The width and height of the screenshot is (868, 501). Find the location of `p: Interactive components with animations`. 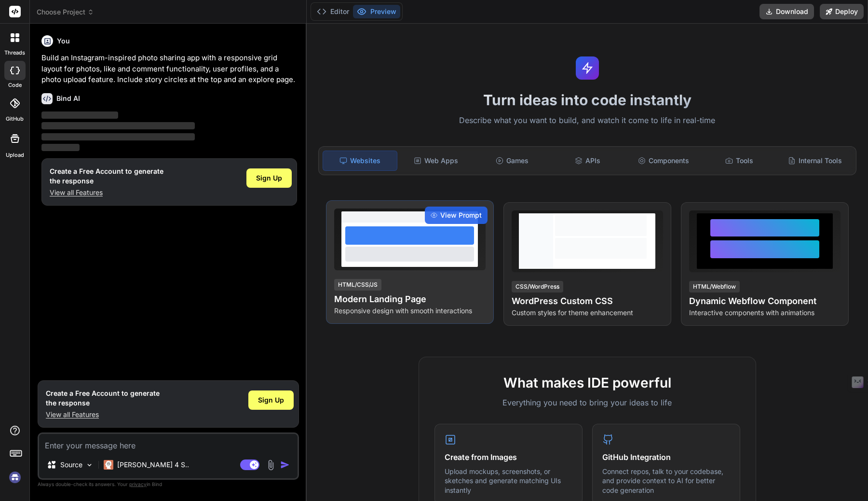

p: Interactive components with animations is located at coordinates (765, 313).